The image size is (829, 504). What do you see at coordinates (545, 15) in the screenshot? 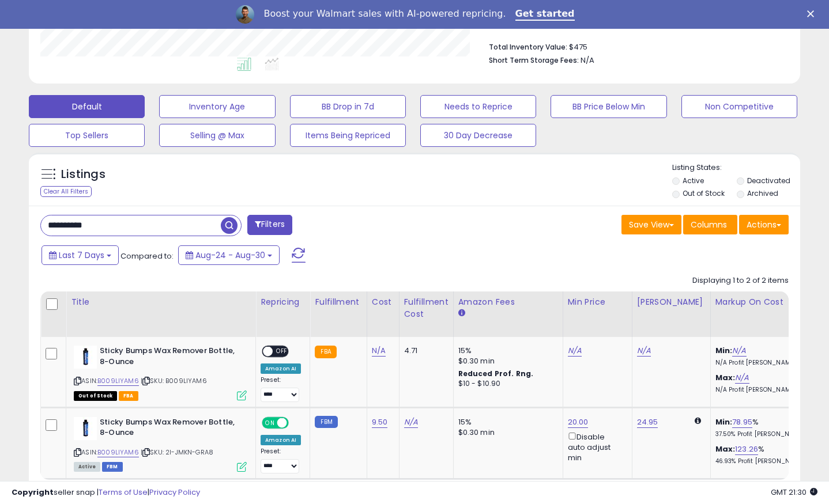
I see `a: Get started` at bounding box center [545, 15].